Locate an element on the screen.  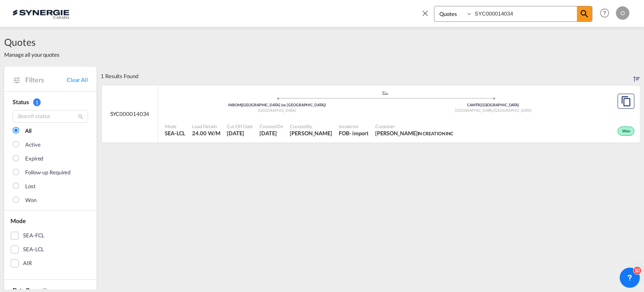
span: SYC000014034 is located at coordinates (130, 114).